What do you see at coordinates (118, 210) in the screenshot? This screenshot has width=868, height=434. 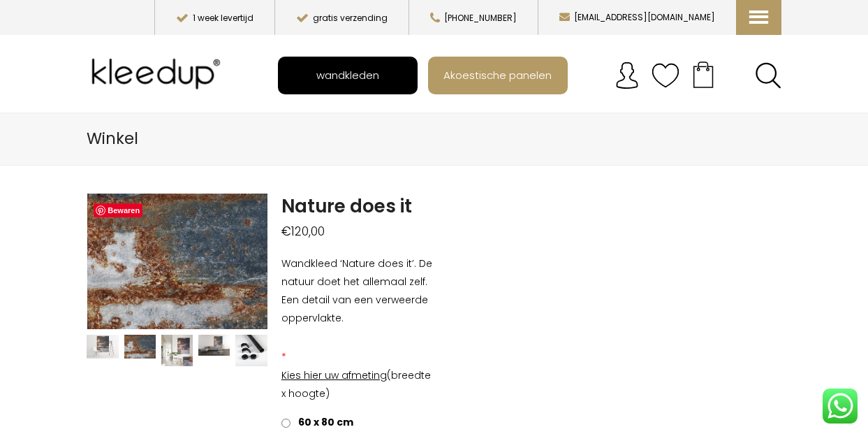 I see `a: Bewaren` at bounding box center [118, 210].